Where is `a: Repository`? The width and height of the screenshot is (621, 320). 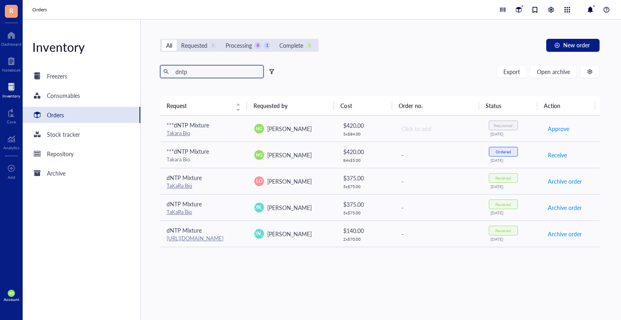
a: Repository is located at coordinates (81, 154).